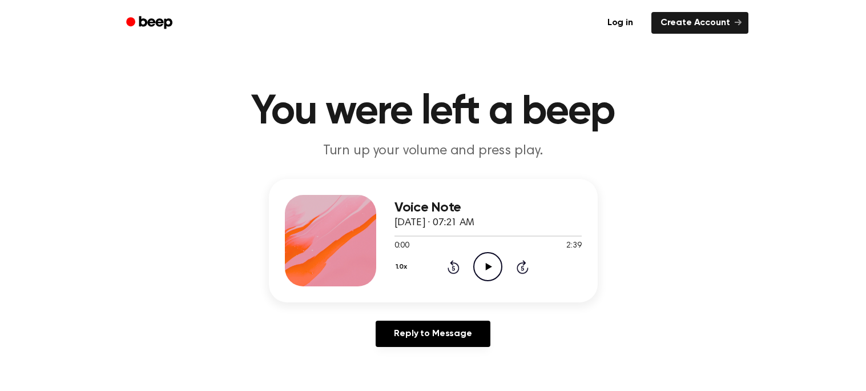 This screenshot has width=866, height=391. Describe the element at coordinates (402, 246) in the screenshot. I see `span: 0:00` at that location.